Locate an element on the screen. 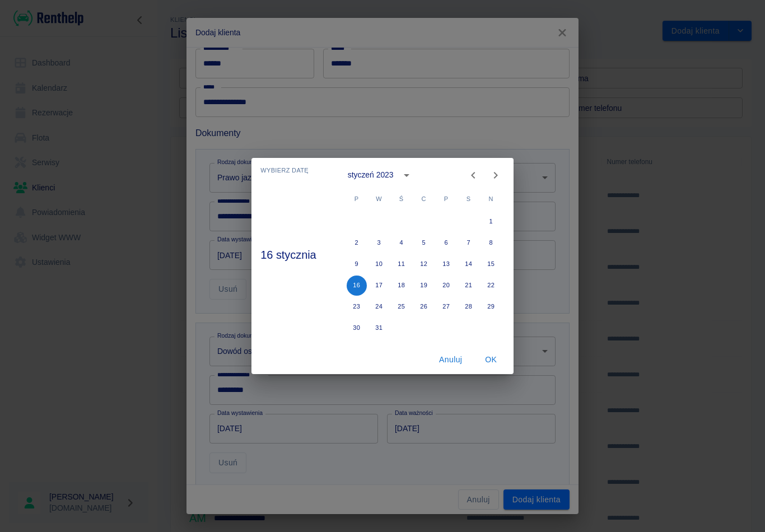 The width and height of the screenshot is (765, 532). button: 6 is located at coordinates (447, 243).